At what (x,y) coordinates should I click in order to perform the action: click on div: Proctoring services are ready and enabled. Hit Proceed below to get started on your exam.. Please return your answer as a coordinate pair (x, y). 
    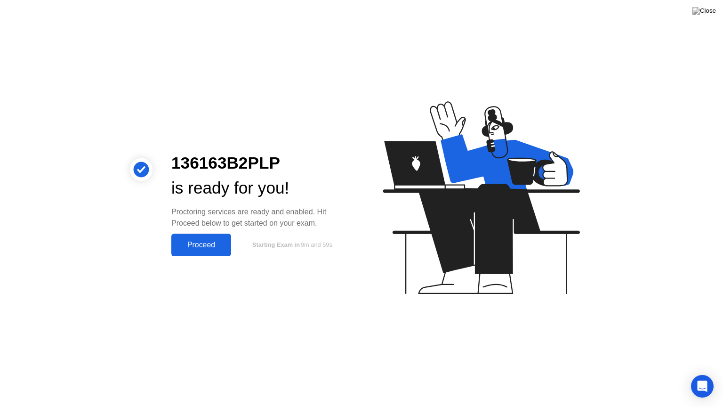
    Looking at the image, I should click on (259, 217).